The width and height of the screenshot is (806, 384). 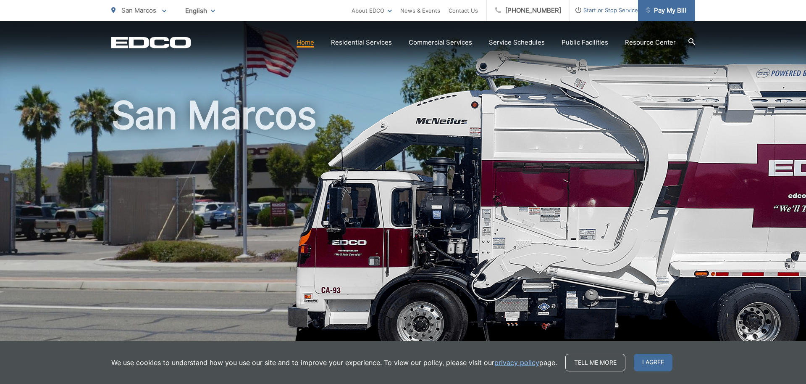 I want to click on span: San Marcos, so click(x=139, y=10).